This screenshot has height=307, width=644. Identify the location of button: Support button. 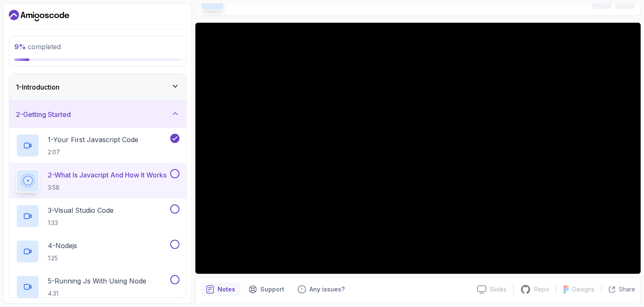
(266, 289).